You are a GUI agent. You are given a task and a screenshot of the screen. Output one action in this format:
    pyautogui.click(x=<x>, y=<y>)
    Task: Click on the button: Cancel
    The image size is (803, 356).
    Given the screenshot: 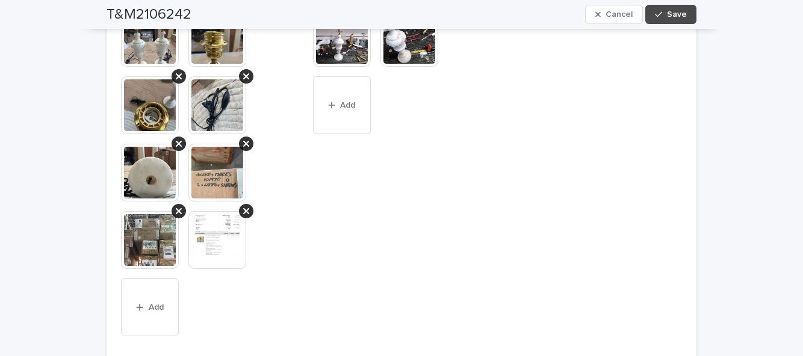 What is the action you would take?
    pyautogui.click(x=614, y=14)
    